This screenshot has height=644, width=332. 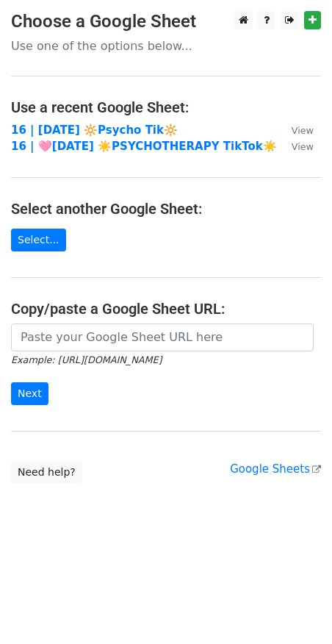 I want to click on input: Paste your Google Sheet URL here, so click(x=163, y=337).